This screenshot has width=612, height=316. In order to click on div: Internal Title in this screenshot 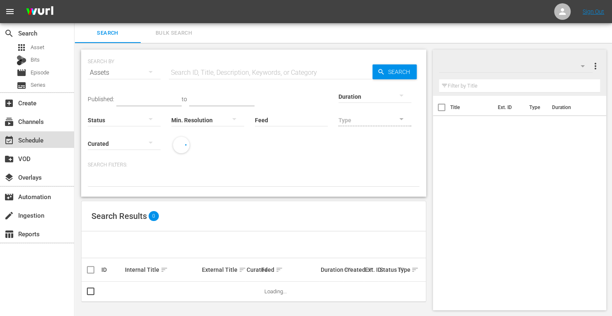, I will do `click(162, 270)`.